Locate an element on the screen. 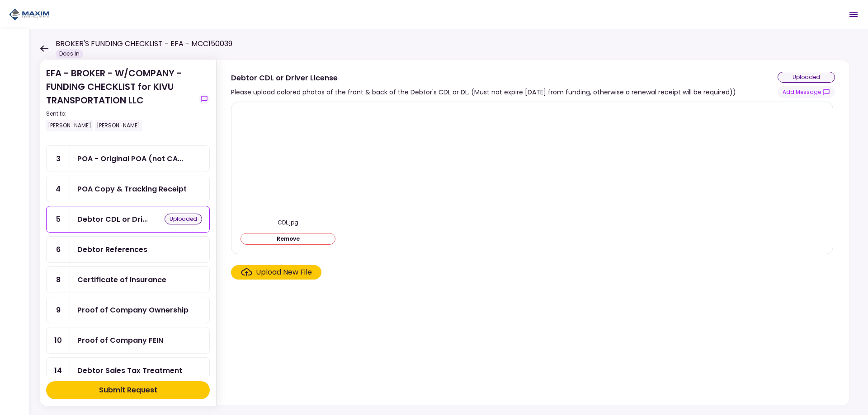  div: POA Copy & Tracking Receipt is located at coordinates (132, 189).